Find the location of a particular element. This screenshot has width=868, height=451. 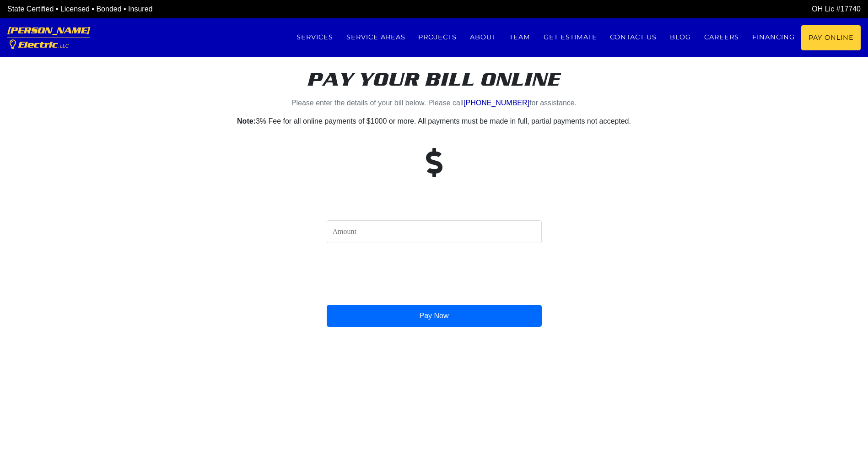

a: Projects is located at coordinates (437, 37).